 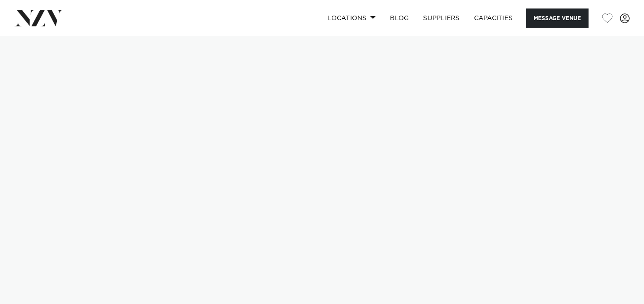 What do you see at coordinates (352, 18) in the screenshot?
I see `a: Locations` at bounding box center [352, 18].